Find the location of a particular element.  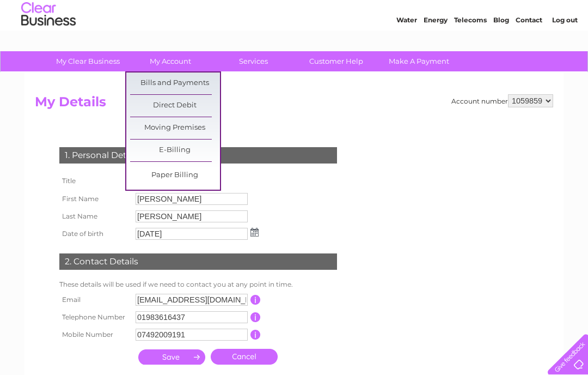

th: Title is located at coordinates (94, 181).